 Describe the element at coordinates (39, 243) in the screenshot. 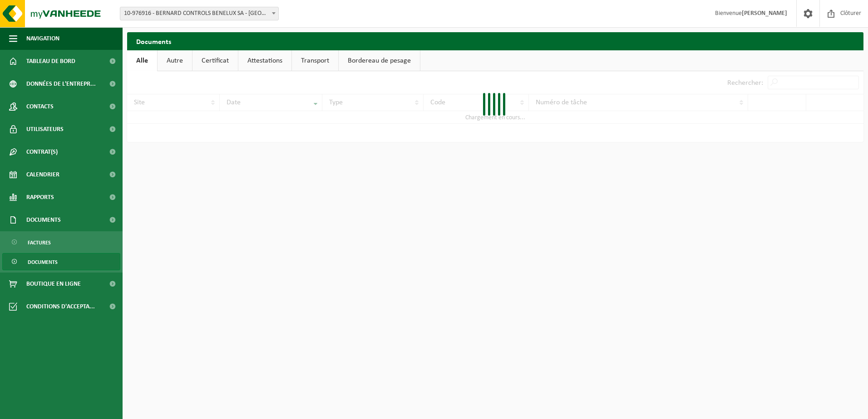

I see `span: Factures` at that location.